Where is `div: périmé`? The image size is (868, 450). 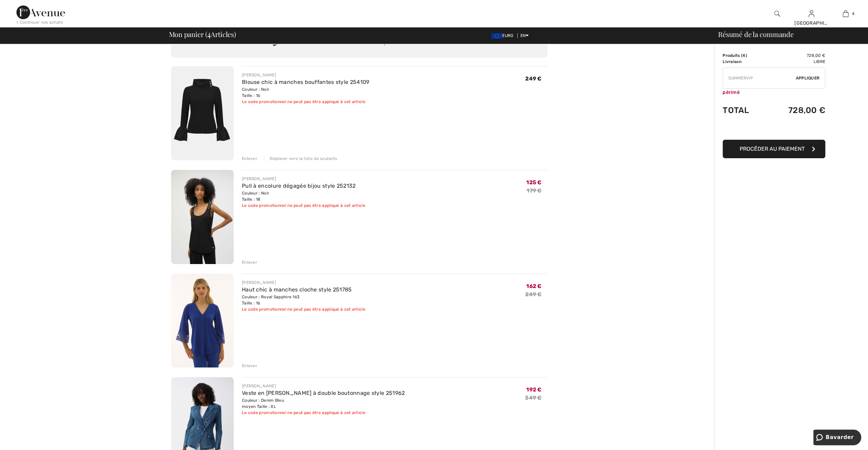 div: périmé is located at coordinates (774, 92).